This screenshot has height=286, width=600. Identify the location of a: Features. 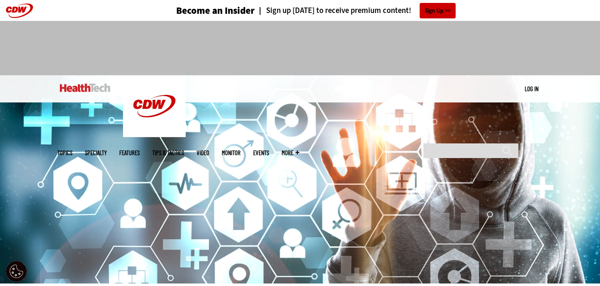
(129, 153).